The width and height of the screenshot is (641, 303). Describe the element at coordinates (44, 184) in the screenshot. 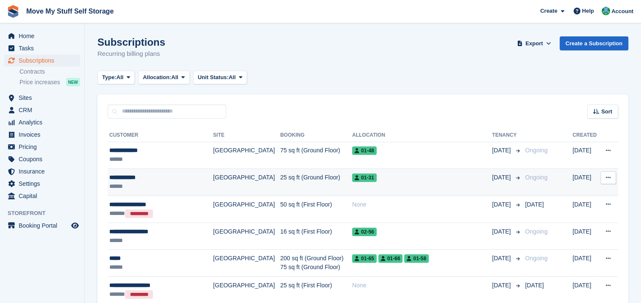

I see `span: Settings` at that location.